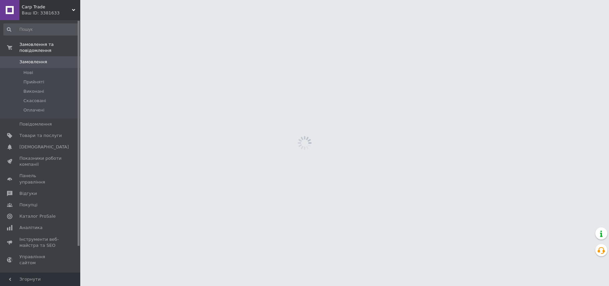  I want to click on span: Нові, so click(28, 73).